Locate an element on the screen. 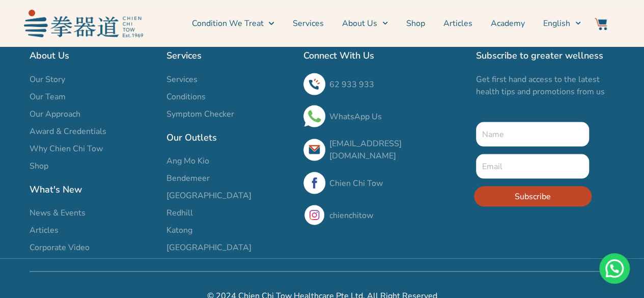 This screenshot has width=644, height=298. h2: Our Outlets is located at coordinates (230, 137).